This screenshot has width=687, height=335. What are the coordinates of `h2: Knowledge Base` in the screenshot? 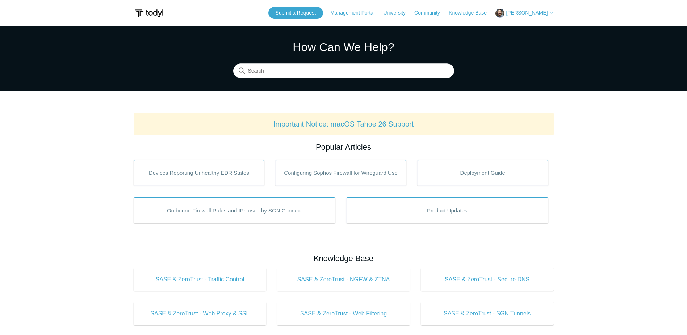 It's located at (344, 258).